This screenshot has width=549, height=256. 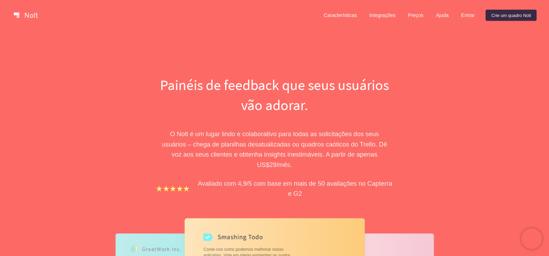 What do you see at coordinates (273, 164) in the screenshot?
I see `font: 29` at bounding box center [273, 164].